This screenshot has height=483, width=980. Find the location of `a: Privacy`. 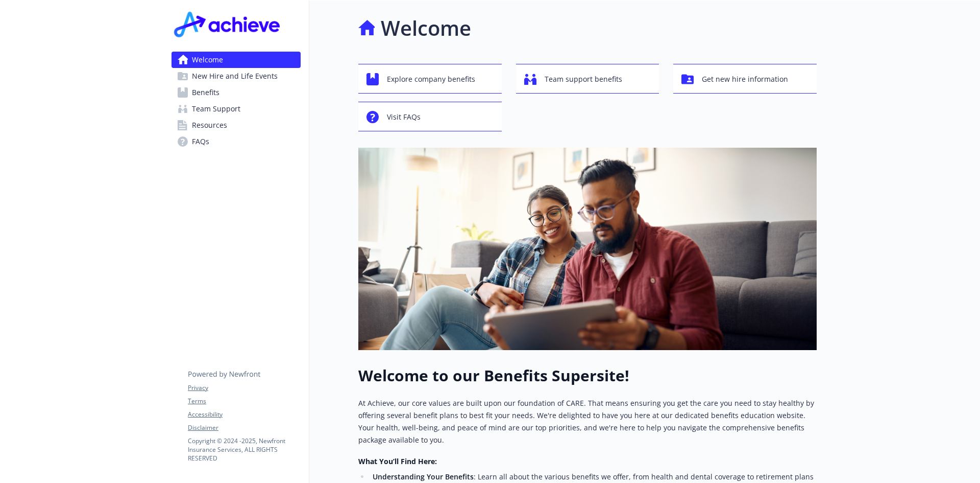

a: Privacy is located at coordinates (244, 388).